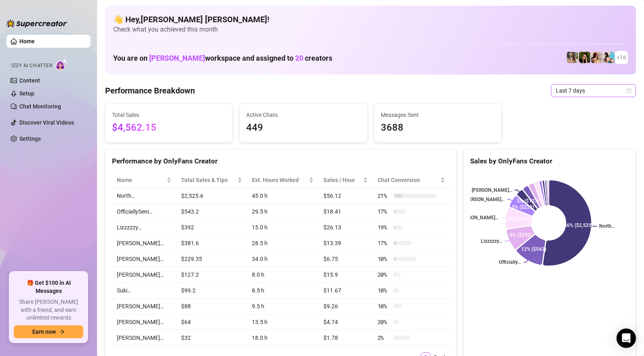 This screenshot has width=644, height=356. What do you see at coordinates (384, 338) in the screenshot?
I see `span: 2 %` at bounding box center [384, 338].